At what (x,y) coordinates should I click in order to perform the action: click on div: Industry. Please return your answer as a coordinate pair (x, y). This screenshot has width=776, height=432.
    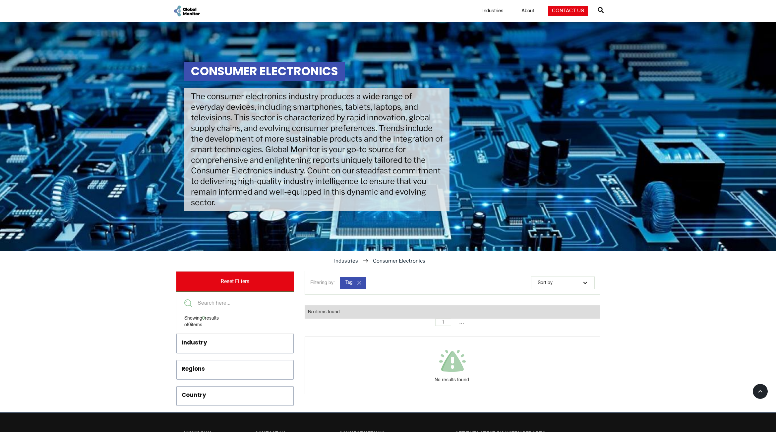
    Looking at the image, I should click on (194, 342).